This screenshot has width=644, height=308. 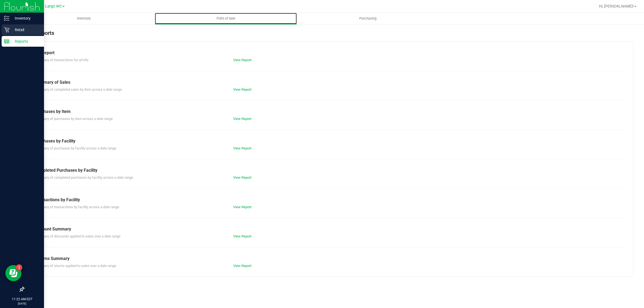 What do you see at coordinates (74, 119) in the screenshot?
I see `span: Summary of purchases by item across a date range` at bounding box center [74, 119].